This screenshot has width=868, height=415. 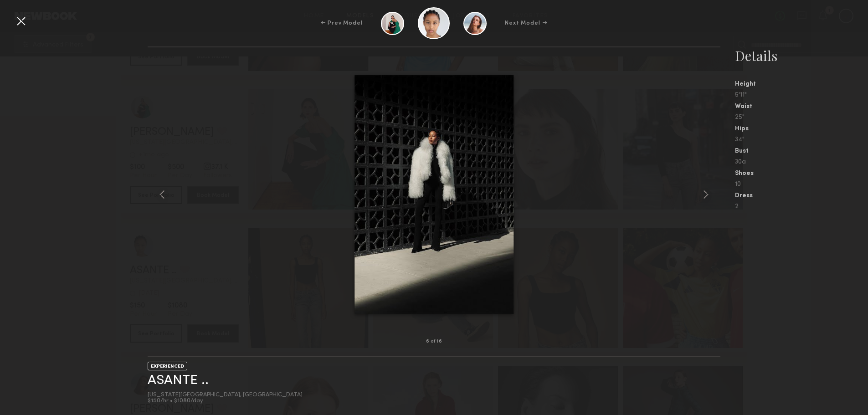 I want to click on div: 34", so click(x=802, y=139).